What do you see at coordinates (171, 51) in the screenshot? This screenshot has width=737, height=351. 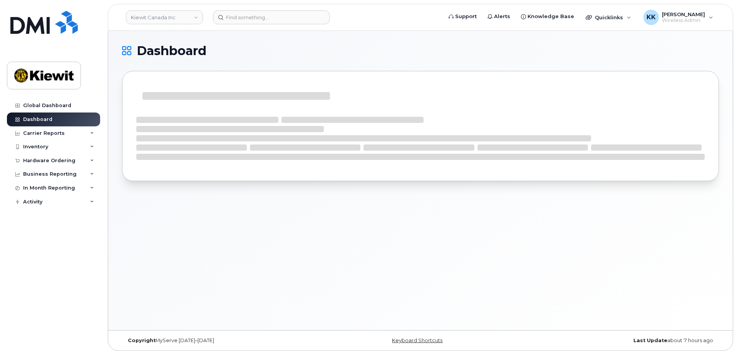 I see `span: Dashboard` at bounding box center [171, 51].